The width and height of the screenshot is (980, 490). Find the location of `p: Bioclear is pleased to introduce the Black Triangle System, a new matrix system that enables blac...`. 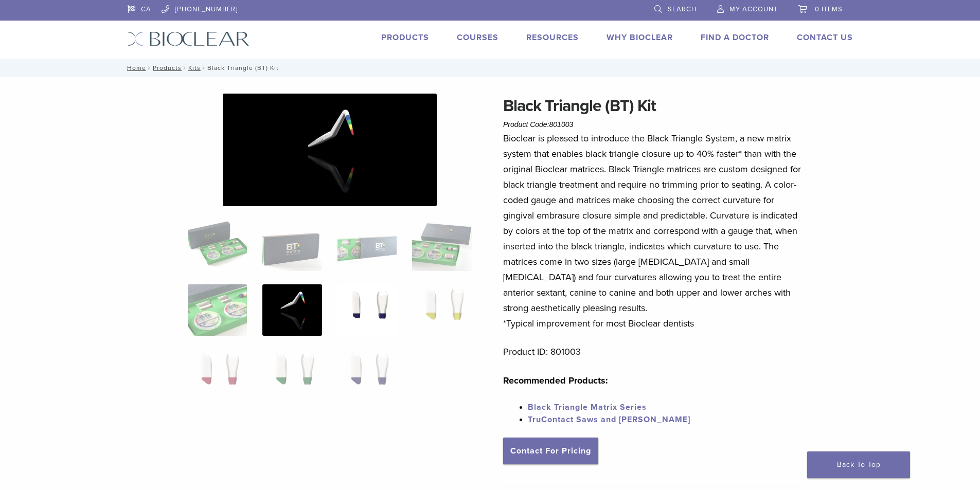

p: Bioclear is pleased to introduce the Black Triangle System, a new matrix system that enables blac... is located at coordinates (654, 231).